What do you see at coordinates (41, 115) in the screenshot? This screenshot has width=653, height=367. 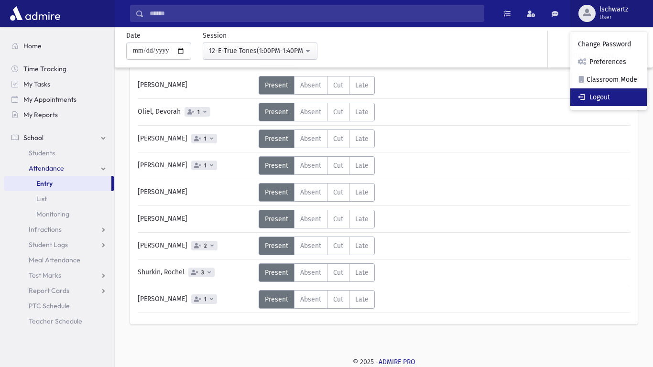 I see `span: My Reports` at bounding box center [41, 115].